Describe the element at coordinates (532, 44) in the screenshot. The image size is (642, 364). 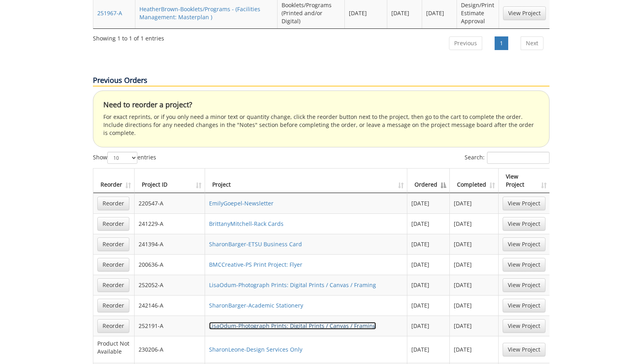
I see `a: Next` at that location.